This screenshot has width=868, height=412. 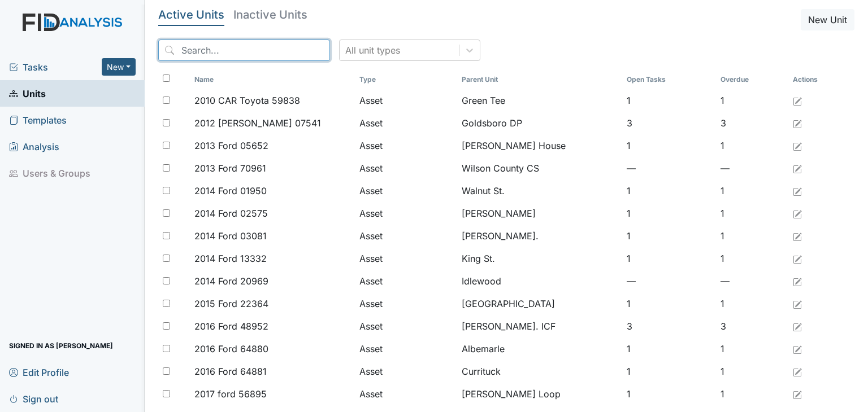 I want to click on button: New Unit, so click(x=828, y=20).